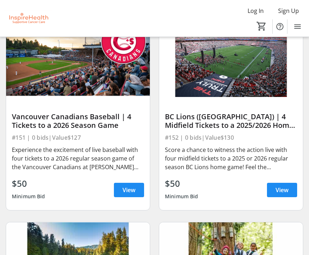 This screenshot has width=309, height=255. Describe the element at coordinates (261, 26) in the screenshot. I see `button: Cart` at that location.